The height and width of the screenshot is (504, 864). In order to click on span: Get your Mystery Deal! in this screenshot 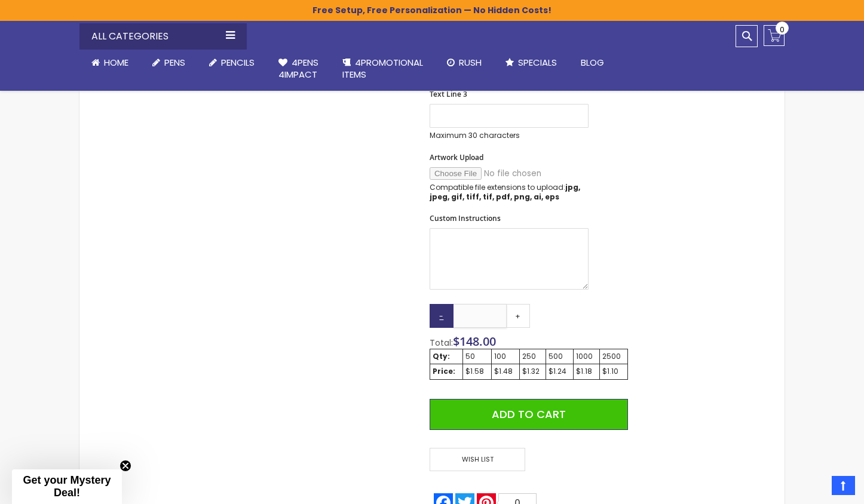, I will do `click(66, 486)`.